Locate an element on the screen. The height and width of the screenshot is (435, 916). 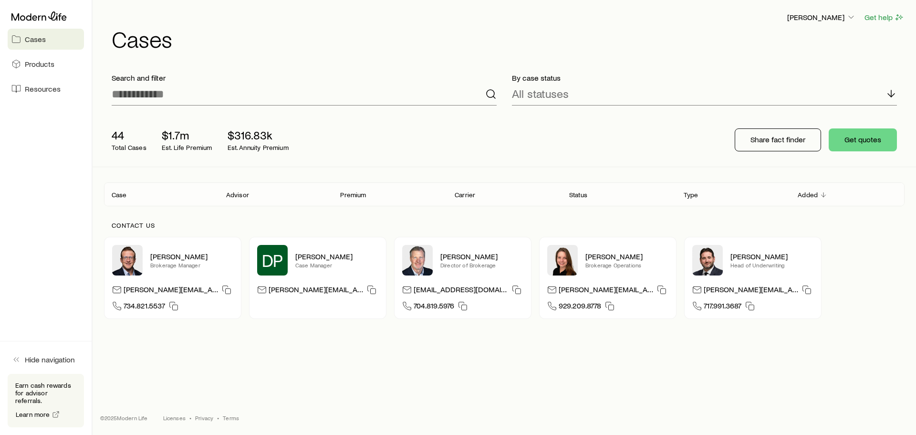
button: Get help is located at coordinates (884, 17).